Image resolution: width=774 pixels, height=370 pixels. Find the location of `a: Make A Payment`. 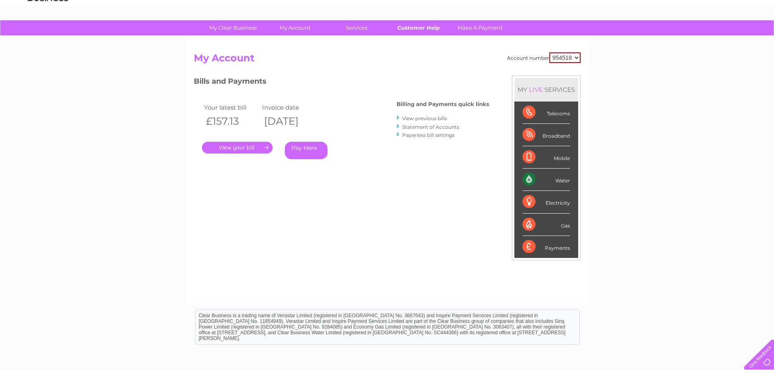

a: Make A Payment is located at coordinates (480, 28).